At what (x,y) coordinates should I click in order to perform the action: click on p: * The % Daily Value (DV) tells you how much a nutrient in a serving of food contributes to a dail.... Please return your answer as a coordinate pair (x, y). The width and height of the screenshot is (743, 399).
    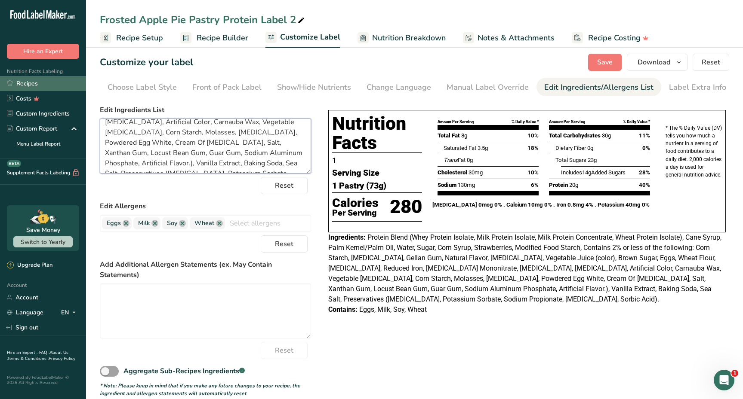
    Looking at the image, I should click on (693, 151).